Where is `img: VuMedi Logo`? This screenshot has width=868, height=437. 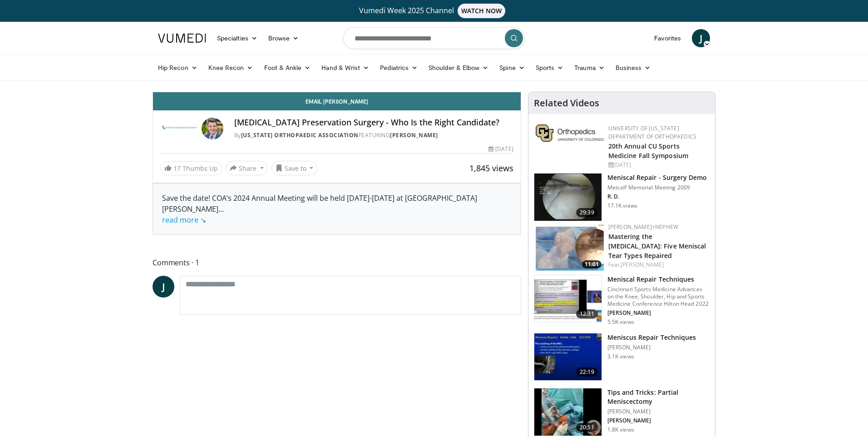
img: VuMedi Logo is located at coordinates (182, 38).